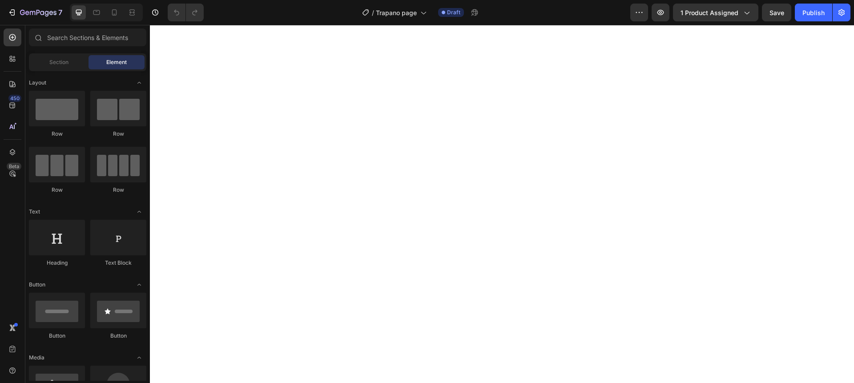  What do you see at coordinates (15, 98) in the screenshot?
I see `div: 450` at bounding box center [15, 98].